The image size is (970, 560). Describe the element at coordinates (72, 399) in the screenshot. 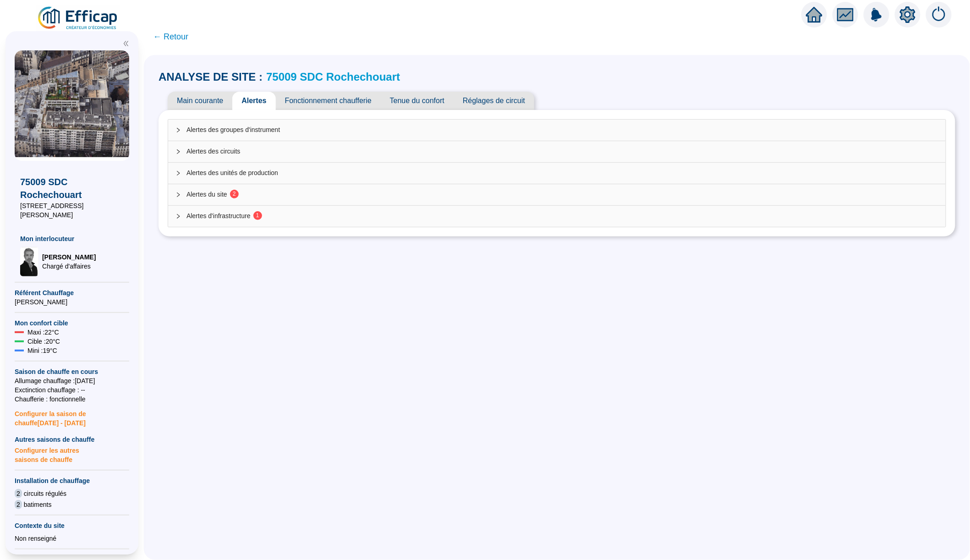

I see `span: Chaufferie : fonctionnelle` at that location.